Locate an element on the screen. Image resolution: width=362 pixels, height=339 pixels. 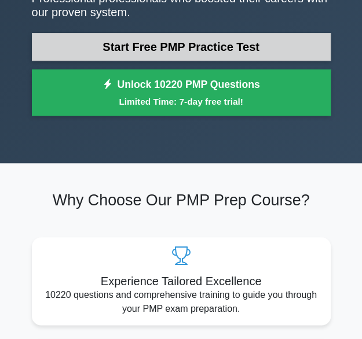
small: Limited Time: 7-day free trial! is located at coordinates (181, 101).